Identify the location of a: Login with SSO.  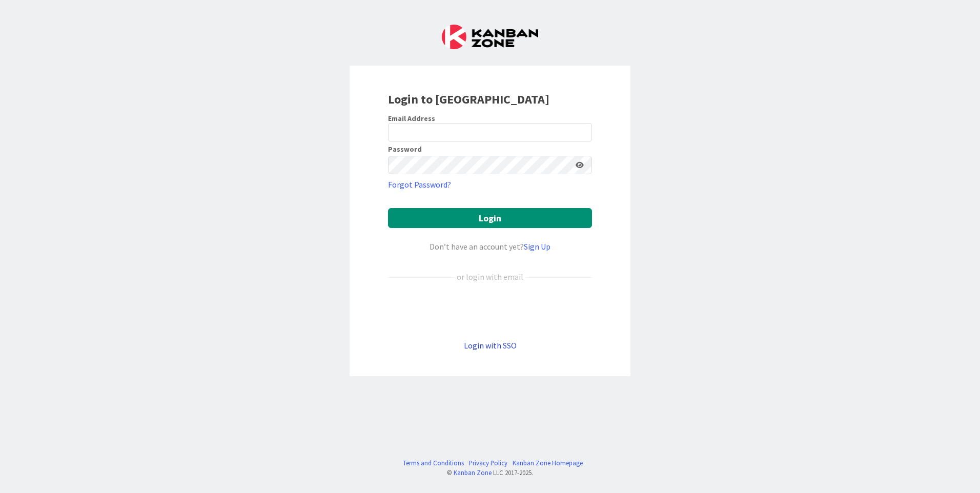
(490, 346).